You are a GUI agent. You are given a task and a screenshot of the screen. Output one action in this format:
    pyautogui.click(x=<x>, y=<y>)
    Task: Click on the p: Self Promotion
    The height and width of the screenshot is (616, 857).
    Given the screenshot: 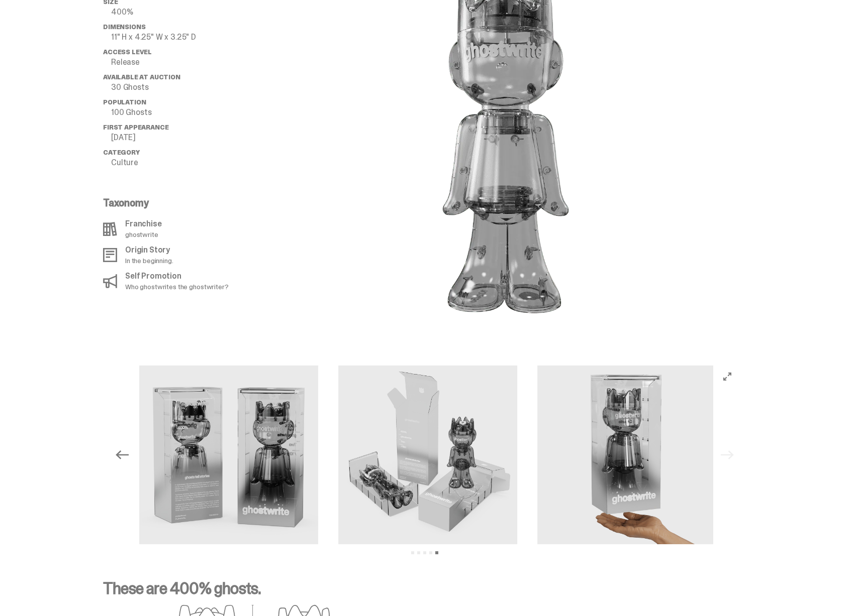 What is the action you would take?
    pyautogui.click(x=177, y=277)
    